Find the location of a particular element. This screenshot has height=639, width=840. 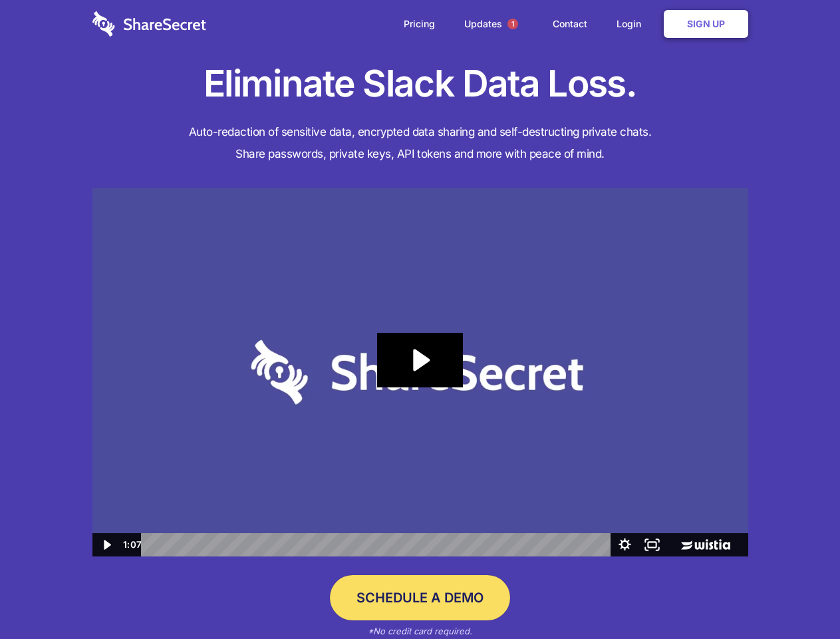

img: Sharesecret is located at coordinates (420, 372).